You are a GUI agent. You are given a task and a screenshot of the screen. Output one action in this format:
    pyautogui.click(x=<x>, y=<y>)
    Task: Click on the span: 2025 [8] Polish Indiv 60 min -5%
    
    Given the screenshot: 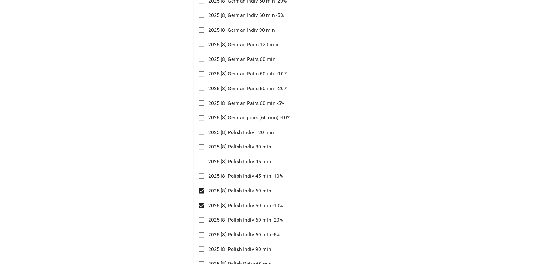 What is the action you would take?
    pyautogui.click(x=244, y=235)
    